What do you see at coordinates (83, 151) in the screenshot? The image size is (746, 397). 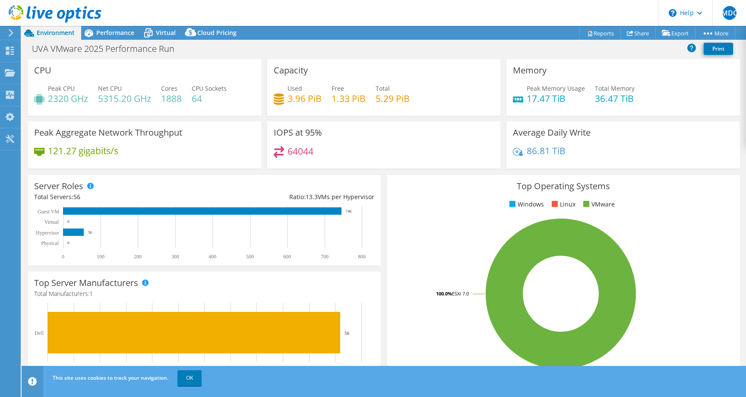 I see `h4: 121.27 gigabits/s` at bounding box center [83, 151].